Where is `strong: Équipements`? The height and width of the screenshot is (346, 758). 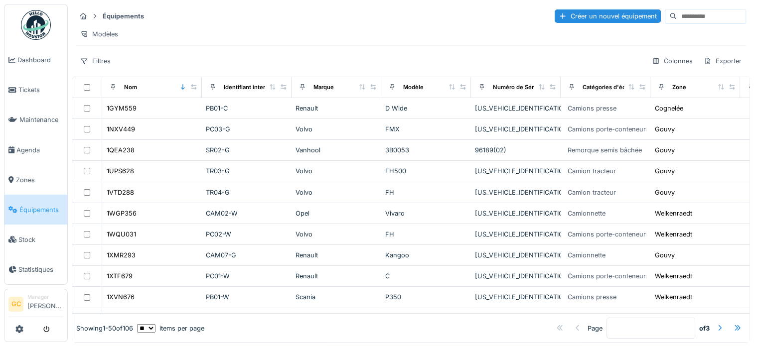
strong: Équipements is located at coordinates (123, 16).